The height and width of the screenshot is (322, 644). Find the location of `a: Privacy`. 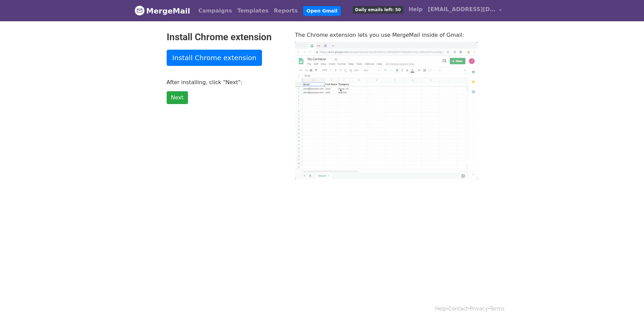

a: Privacy is located at coordinates (479, 309).